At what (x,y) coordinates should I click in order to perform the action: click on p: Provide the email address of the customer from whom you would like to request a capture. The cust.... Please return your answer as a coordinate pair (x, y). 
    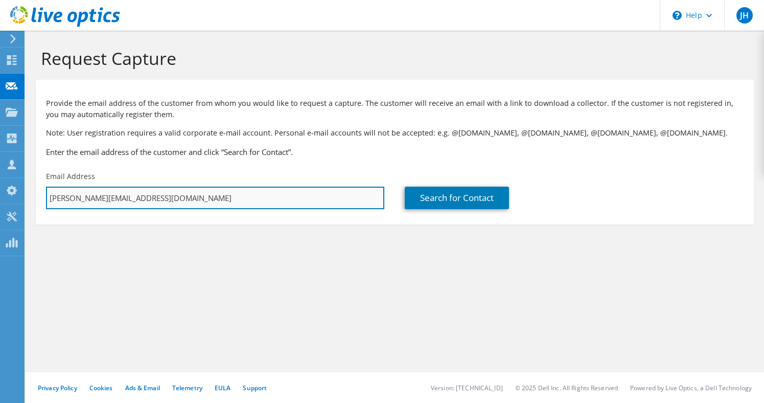
    Looking at the image, I should click on (394, 109).